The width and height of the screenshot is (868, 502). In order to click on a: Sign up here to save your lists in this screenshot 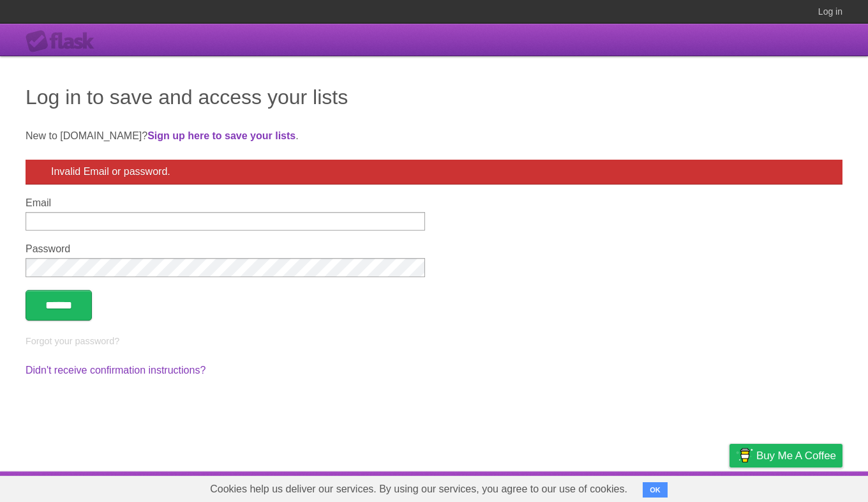, I will do `click(221, 136)`.